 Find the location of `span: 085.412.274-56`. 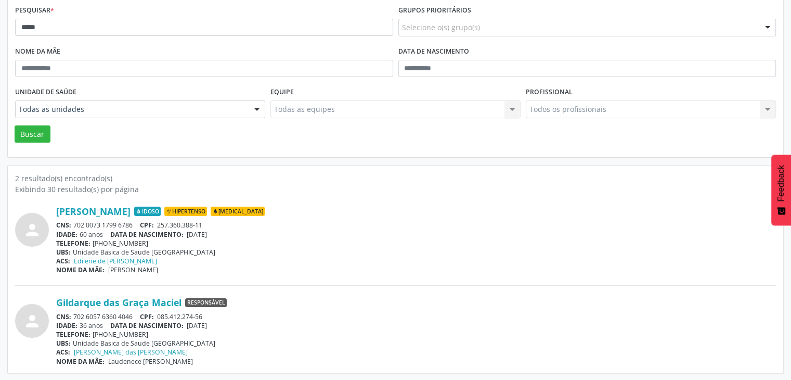

span: 085.412.274-56 is located at coordinates (179, 316).